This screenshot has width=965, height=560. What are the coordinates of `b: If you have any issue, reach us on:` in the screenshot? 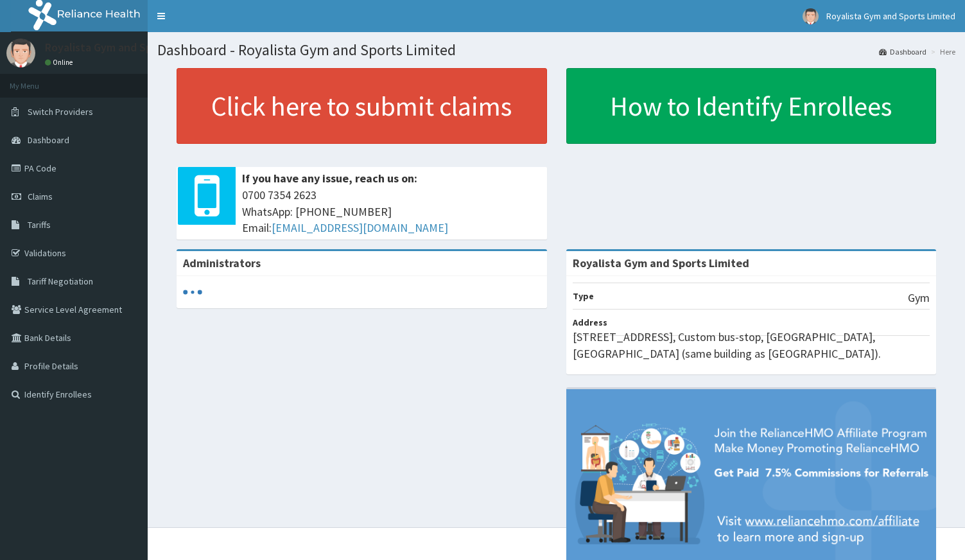 It's located at (329, 177).